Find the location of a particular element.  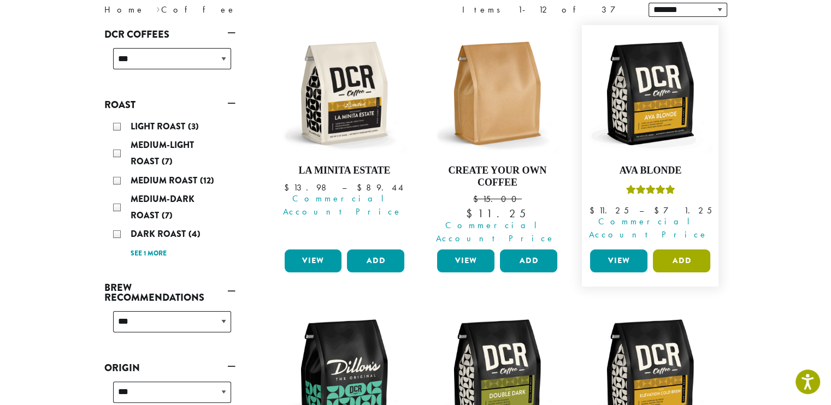

a: Origin is located at coordinates (170, 368).